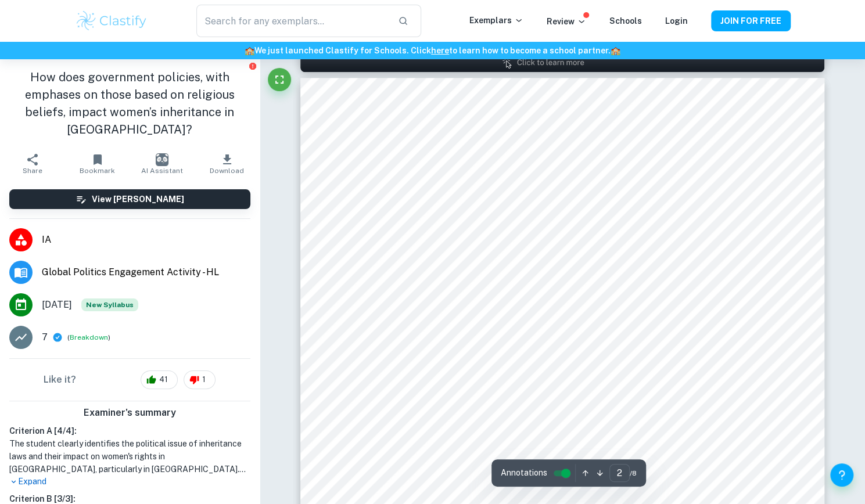  Describe the element at coordinates (227, 164) in the screenshot. I see `button: Download` at that location.